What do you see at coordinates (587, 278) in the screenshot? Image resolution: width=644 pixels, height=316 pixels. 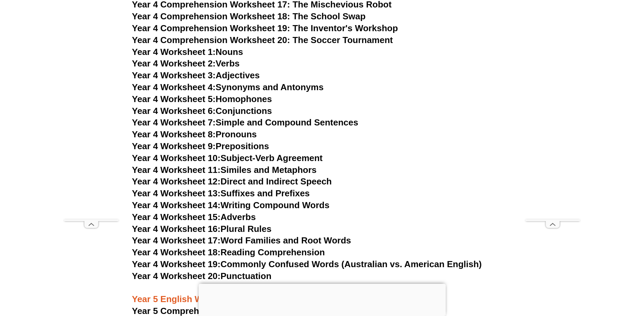 I see `div: Chat Widget` at bounding box center [587, 278].